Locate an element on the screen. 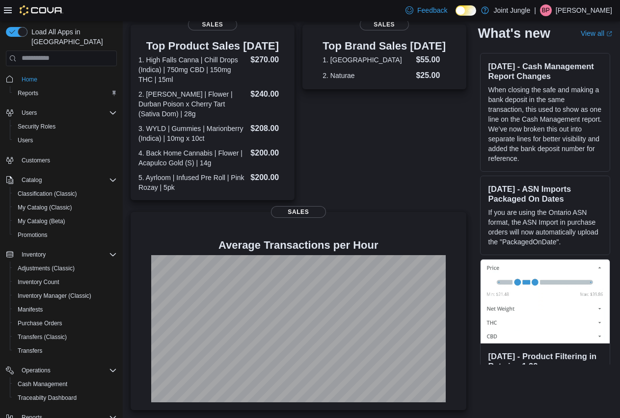 This screenshot has height=418, width=620. button: Inventory Count is located at coordinates (65, 282).